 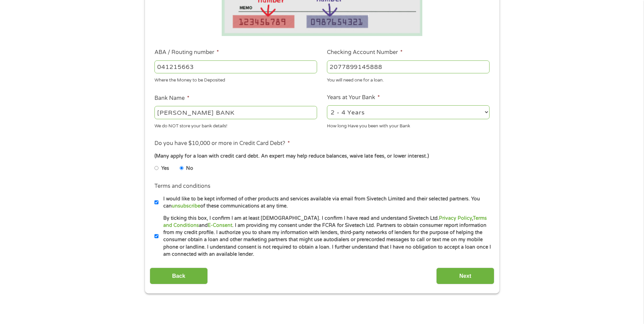 What do you see at coordinates (187, 52) in the screenshot?
I see `label: ABA / Routing number` at bounding box center [187, 52].